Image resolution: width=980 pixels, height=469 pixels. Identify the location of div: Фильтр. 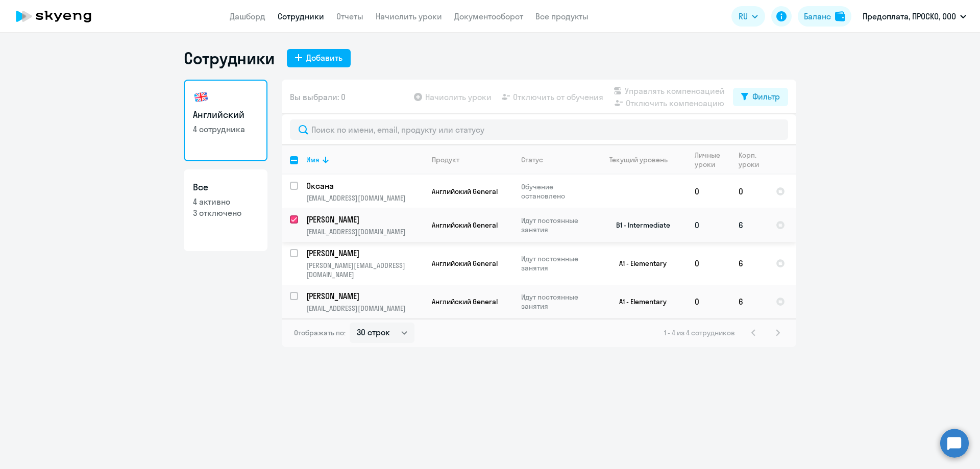
(766, 96).